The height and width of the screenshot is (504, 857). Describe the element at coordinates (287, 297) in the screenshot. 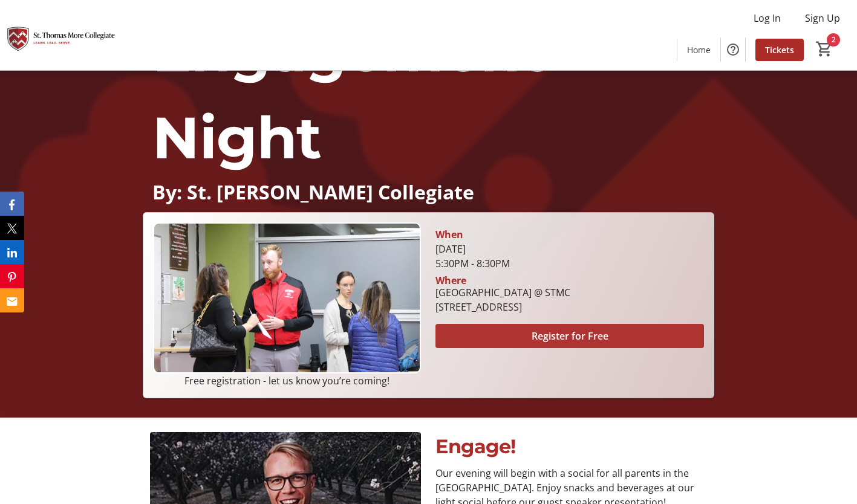

I see `img: Campaign CTA Media Photo` at that location.